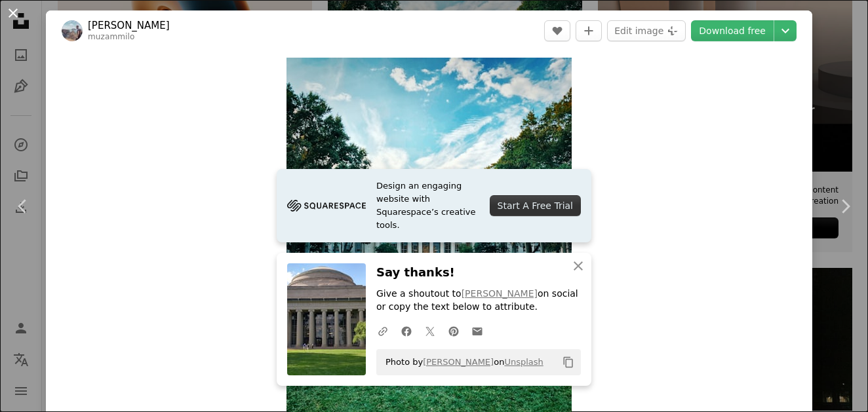 This screenshot has height=412, width=868. Describe the element at coordinates (535, 206) in the screenshot. I see `div: Start A Free Trial` at that location.